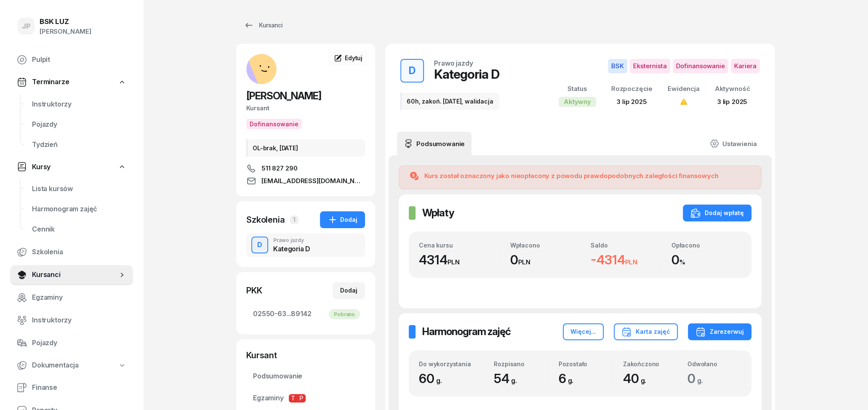  I want to click on a: EgzaminyTP, so click(306, 399).